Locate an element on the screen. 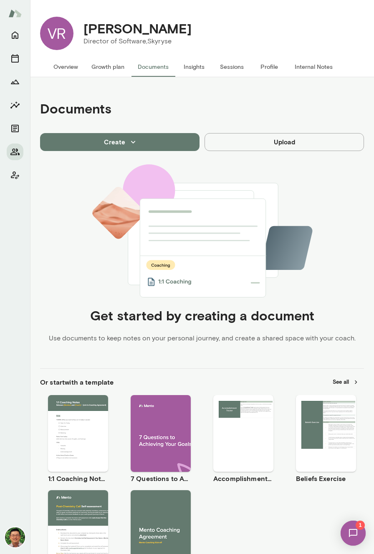 The width and height of the screenshot is (374, 554). button: See all is located at coordinates (345, 382).